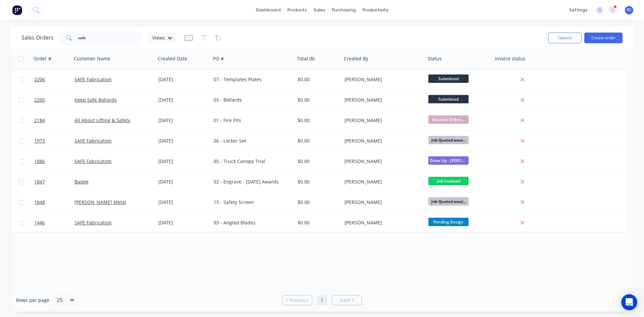  I want to click on div: settings, so click(578, 10).